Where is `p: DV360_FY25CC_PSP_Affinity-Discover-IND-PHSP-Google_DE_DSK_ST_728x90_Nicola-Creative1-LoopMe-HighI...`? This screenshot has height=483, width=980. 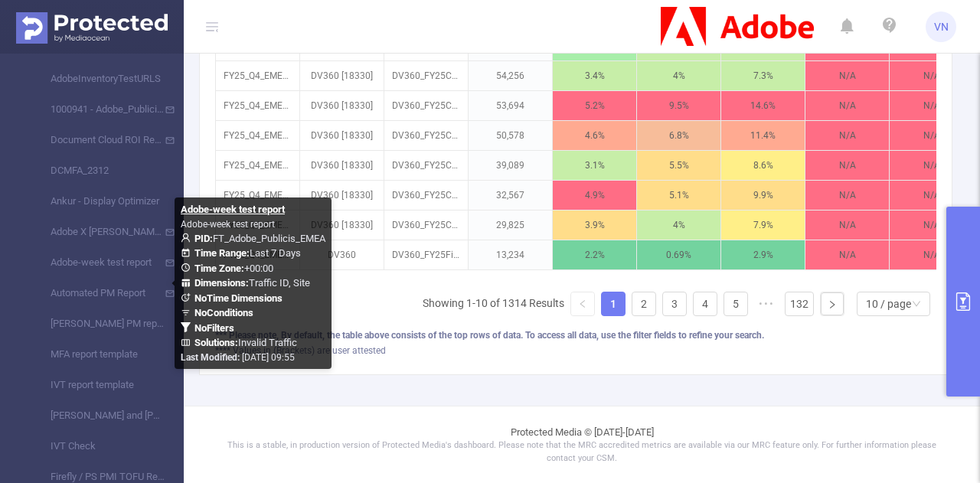 p: DV360_FY25CC_PSP_Affinity-Discover-IND-PHSP-Google_DE_DSK_ST_728x90_Nicola-Creative1-LoopMe-HighI... is located at coordinates (425, 135).